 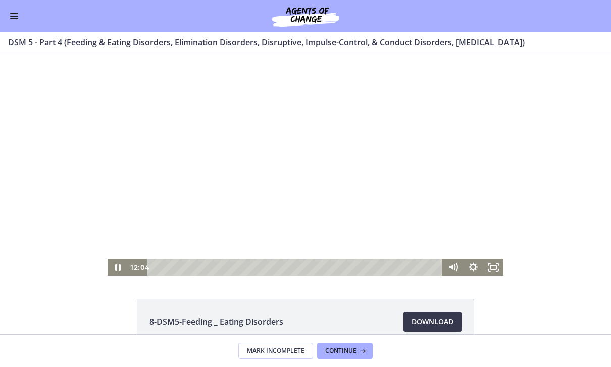 What do you see at coordinates (432, 322) in the screenshot?
I see `span: Download` at bounding box center [432, 322].